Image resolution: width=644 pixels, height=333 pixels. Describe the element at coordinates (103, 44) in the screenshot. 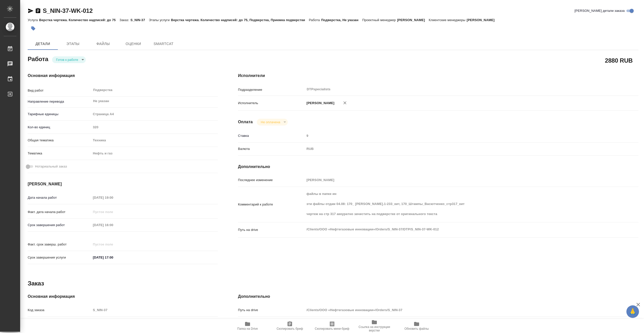

I see `span: Файлы` at that location.